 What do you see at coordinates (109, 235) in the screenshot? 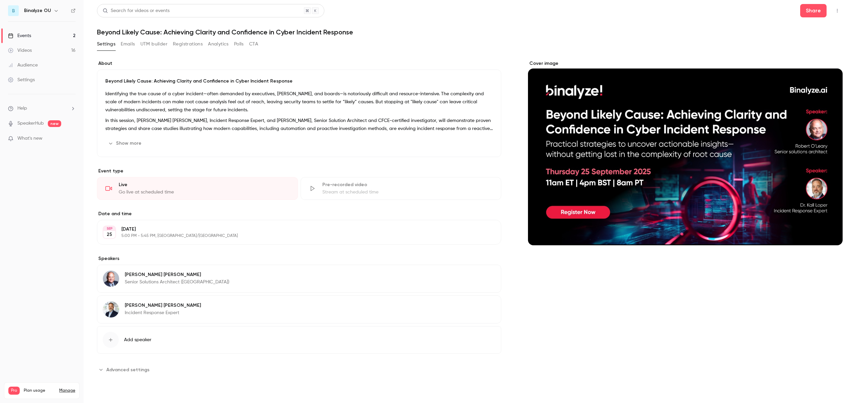
I see `p: 25` at bounding box center [109, 235].